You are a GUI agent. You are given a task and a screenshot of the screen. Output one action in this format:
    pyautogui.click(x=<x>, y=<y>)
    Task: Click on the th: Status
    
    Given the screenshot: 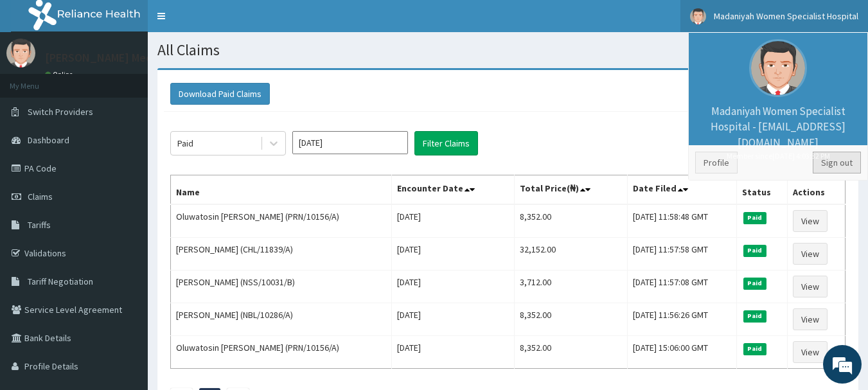 What is the action you would take?
    pyautogui.click(x=763, y=190)
    